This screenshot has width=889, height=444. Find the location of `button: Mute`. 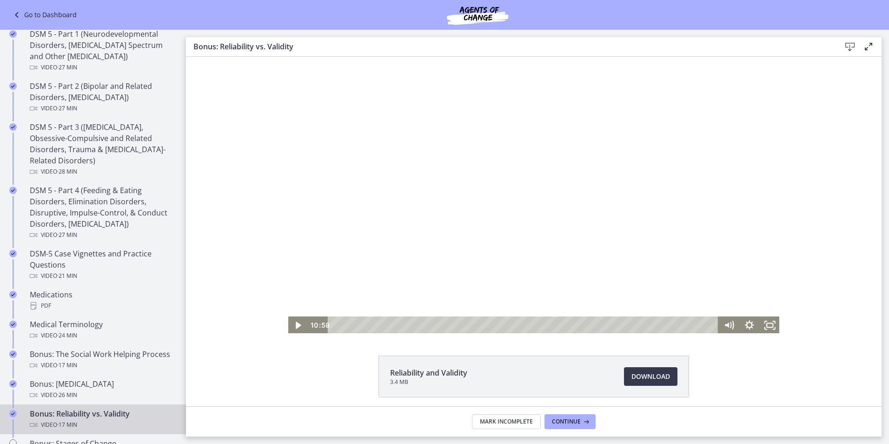

button: Mute is located at coordinates (543, 268).